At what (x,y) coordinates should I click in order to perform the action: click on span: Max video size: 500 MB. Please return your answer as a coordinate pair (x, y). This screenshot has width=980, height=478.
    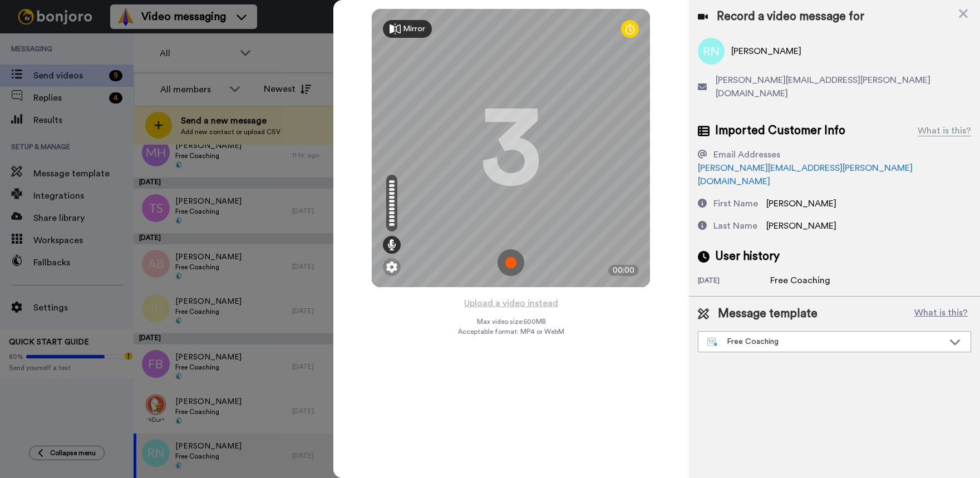
    Looking at the image, I should click on (511, 322).